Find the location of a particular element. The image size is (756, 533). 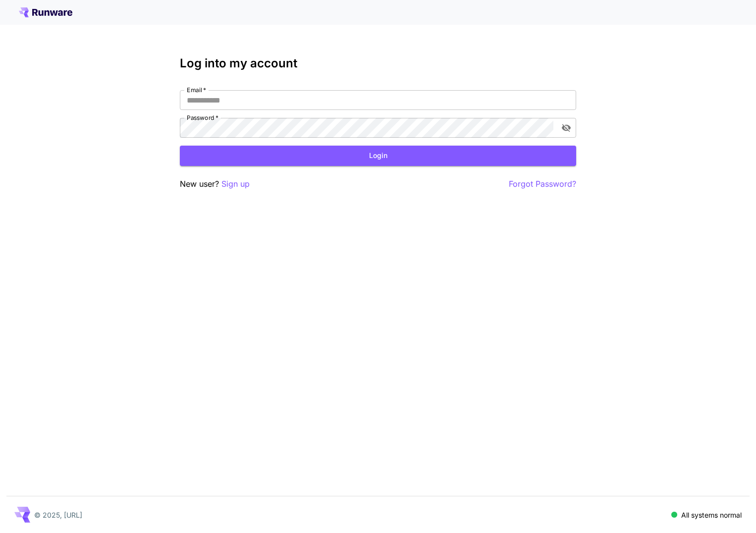

p: Forgot Password? is located at coordinates (542, 184).